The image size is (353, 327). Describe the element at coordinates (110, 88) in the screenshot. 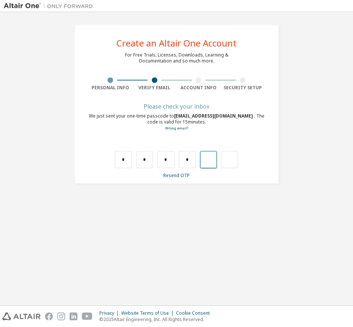

I see `div: Personal Info` at that location.